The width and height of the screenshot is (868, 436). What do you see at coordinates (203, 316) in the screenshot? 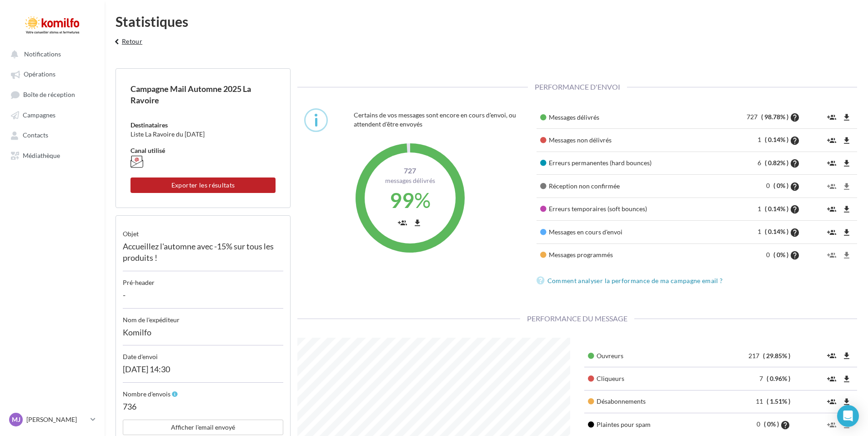
I see `div: Nom de l'expéditeur` at bounding box center [203, 316].